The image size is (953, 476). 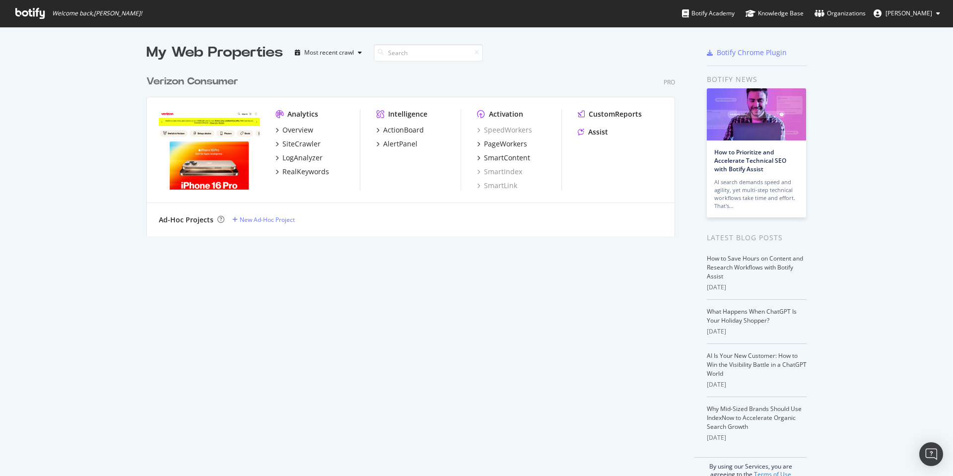 I want to click on div: Organizations, so click(x=840, y=13).